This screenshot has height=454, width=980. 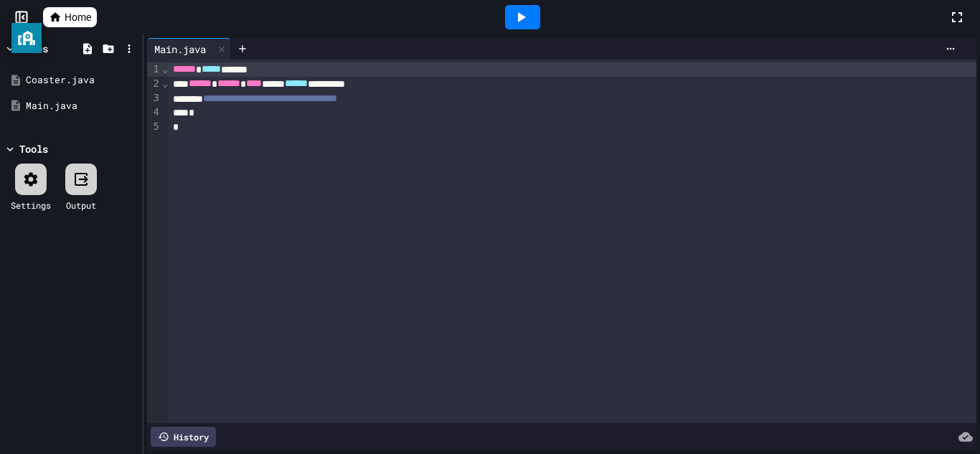 I want to click on div: 1, so click(x=154, y=70).